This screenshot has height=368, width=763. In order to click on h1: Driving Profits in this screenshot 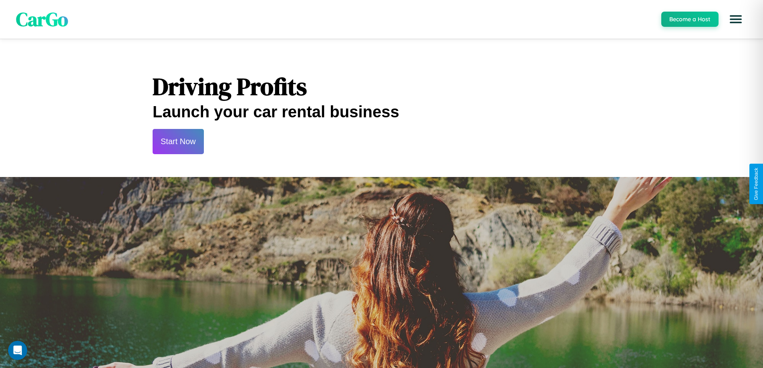, I will do `click(381, 86)`.